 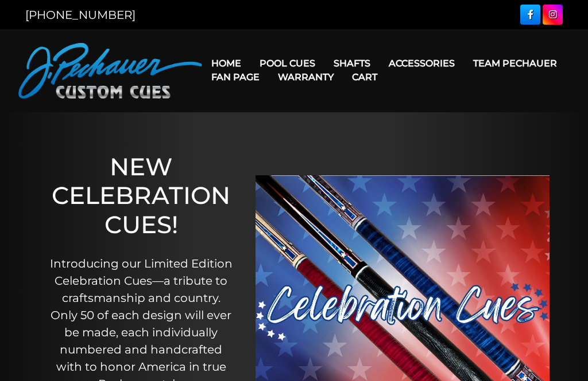 I want to click on h1: NEW CELEBRATION CUES!, so click(x=141, y=195).